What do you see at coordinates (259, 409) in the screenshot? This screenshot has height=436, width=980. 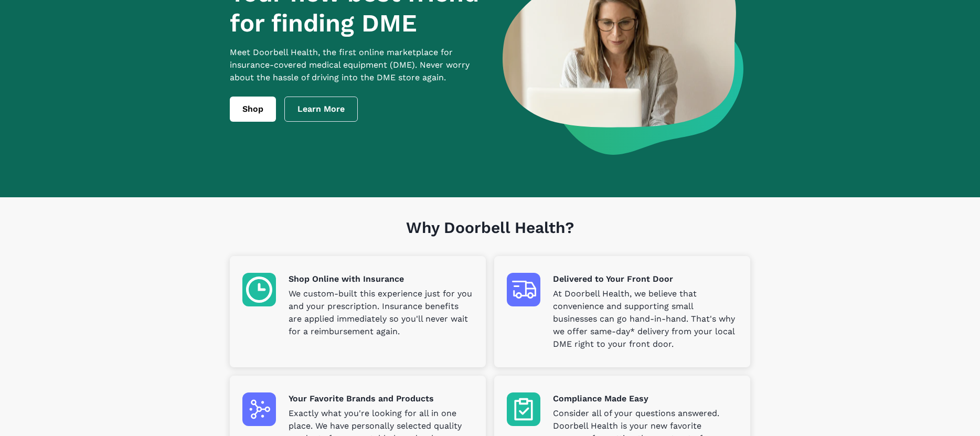 I see `img: Your Favorite Brands and Products icon` at bounding box center [259, 409].